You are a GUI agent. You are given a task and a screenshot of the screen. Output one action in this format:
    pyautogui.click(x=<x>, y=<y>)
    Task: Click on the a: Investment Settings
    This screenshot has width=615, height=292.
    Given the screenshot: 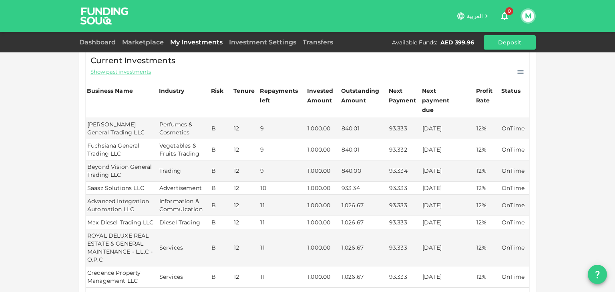 What is the action you would take?
    pyautogui.click(x=262, y=42)
    